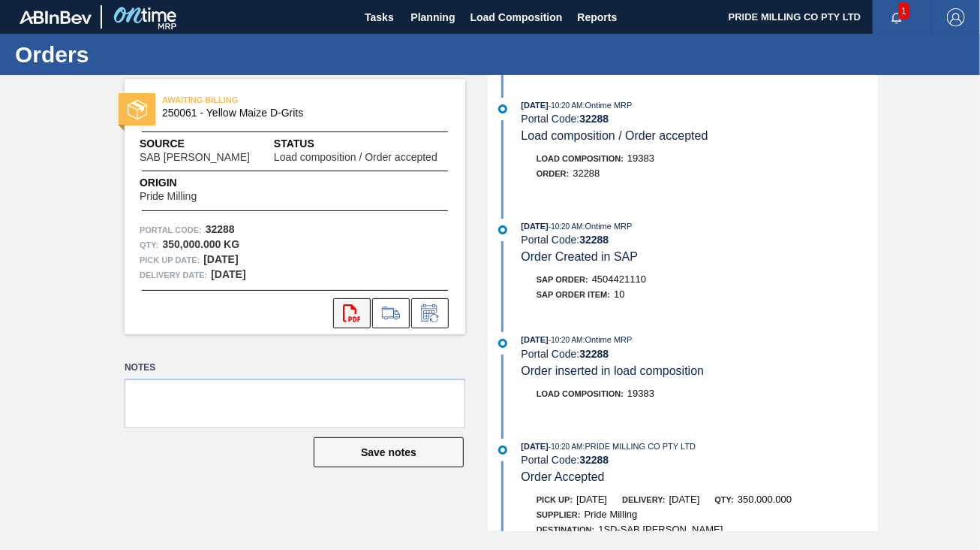 The width and height of the screenshot is (980, 550). I want to click on span: 32288, so click(586, 173).